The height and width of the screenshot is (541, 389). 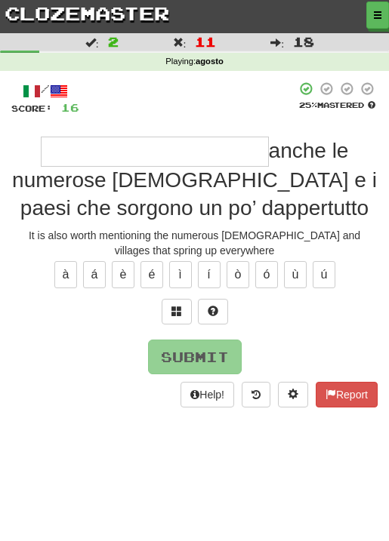 What do you see at coordinates (324, 275) in the screenshot?
I see `button: ú` at bounding box center [324, 275].